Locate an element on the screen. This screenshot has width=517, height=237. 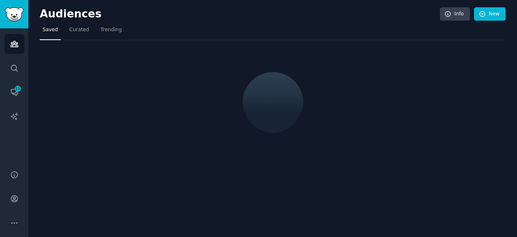
a: Saved is located at coordinates (50, 32).